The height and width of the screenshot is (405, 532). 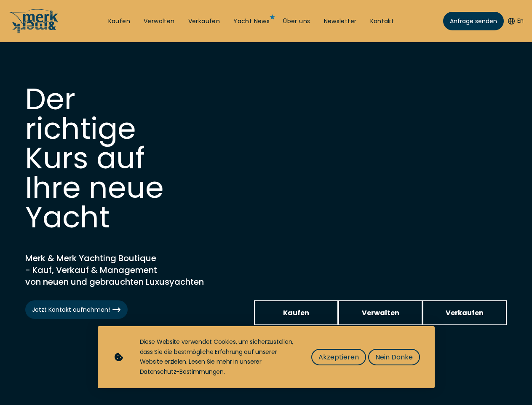 What do you see at coordinates (339, 357) in the screenshot?
I see `span: Akzeptieren` at bounding box center [339, 357].